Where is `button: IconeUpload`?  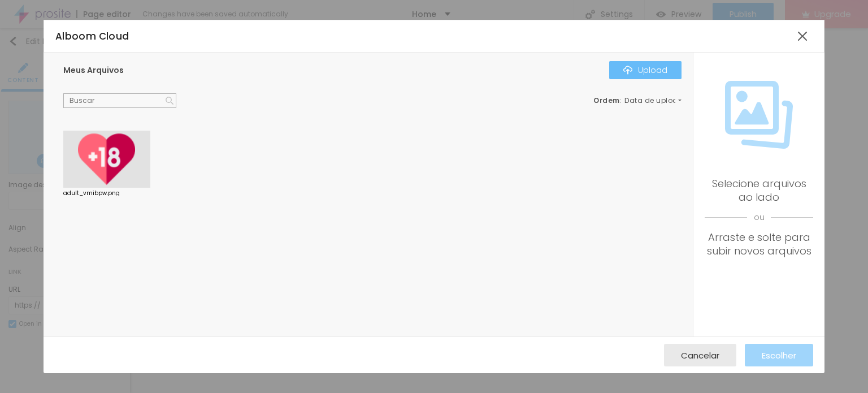
button: IconeUpload is located at coordinates (646, 70).